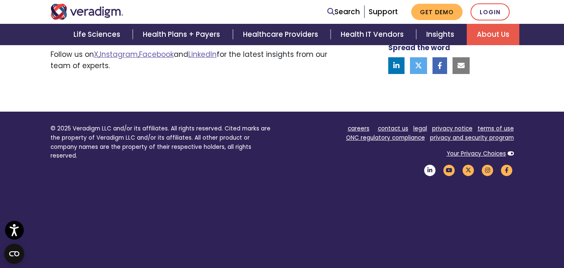 The height and width of the screenshot is (268, 564). What do you see at coordinates (163, 142) in the screenshot?
I see `p: © 2025 Veradigm LLC and/or its affiliates. All rights reserved. Cited marks are the property of V...` at bounding box center [163, 142].